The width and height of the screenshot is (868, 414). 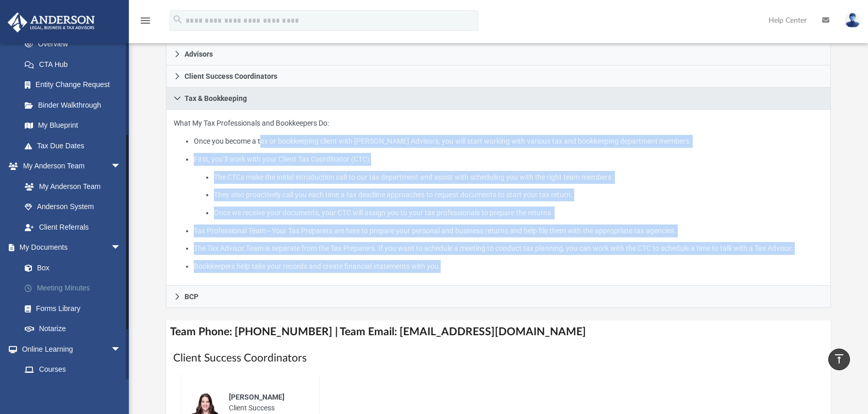 I want to click on h1: Client Success Coordinators, so click(x=499, y=358).